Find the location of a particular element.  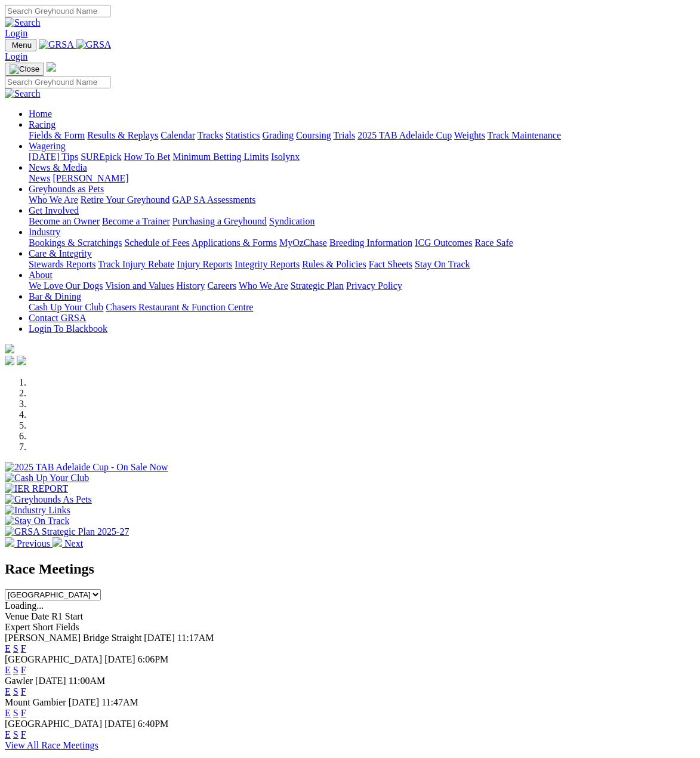

a: History is located at coordinates (190, 285).